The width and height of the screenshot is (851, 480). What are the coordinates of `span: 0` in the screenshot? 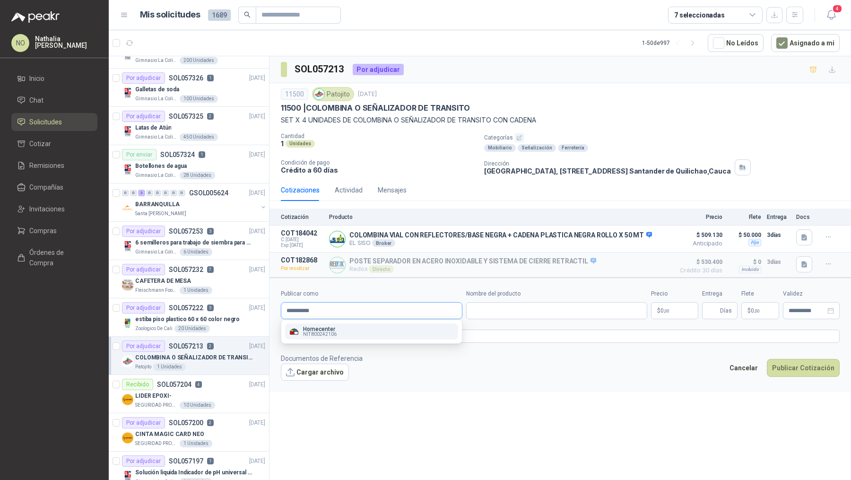 It's located at (664, 310).